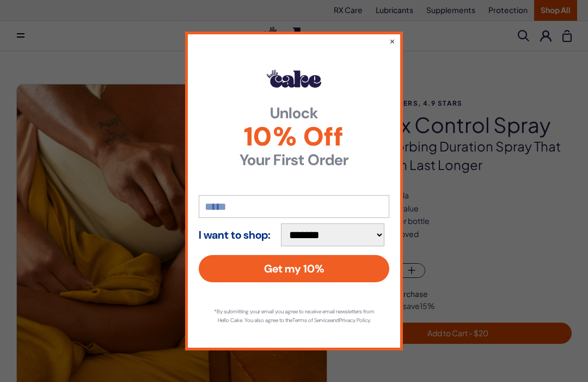  Describe the element at coordinates (294, 269) in the screenshot. I see `button: Get my 10%` at that location.